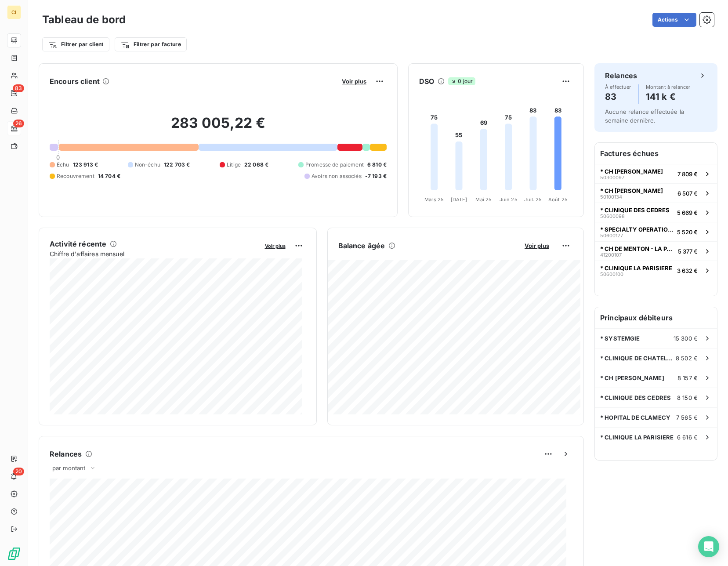 The image size is (728, 566). I want to click on span: Aucune relance effectuée la semaine dernière., so click(644, 116).